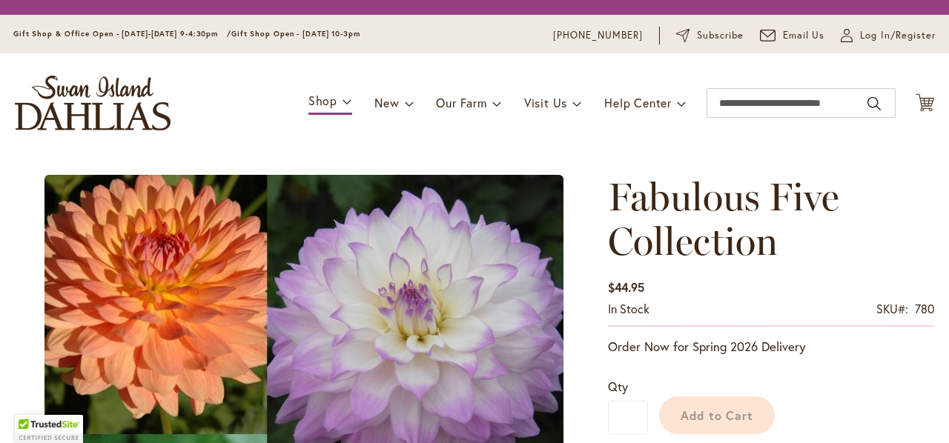 This screenshot has width=949, height=443. Describe the element at coordinates (93, 103) in the screenshot. I see `a: store logo` at that location.